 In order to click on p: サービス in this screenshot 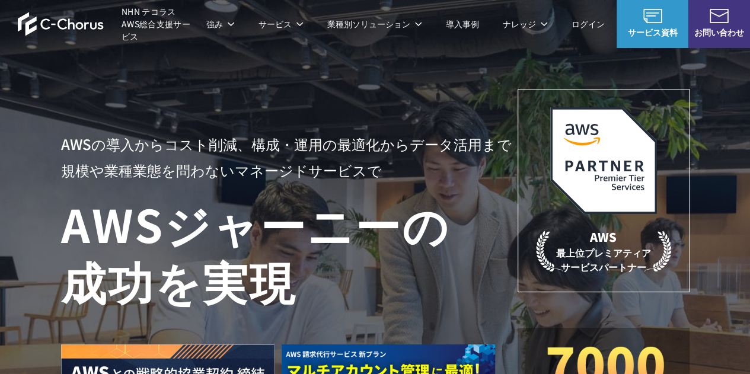, I will do `click(281, 24)`.